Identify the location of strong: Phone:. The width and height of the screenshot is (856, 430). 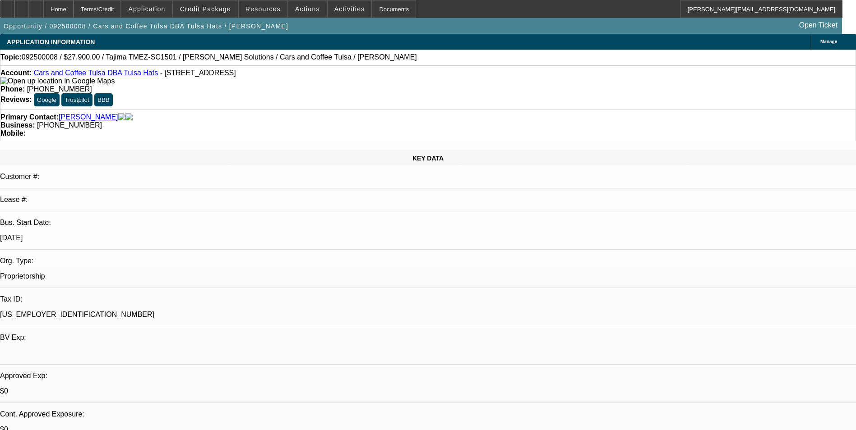
(13, 89).